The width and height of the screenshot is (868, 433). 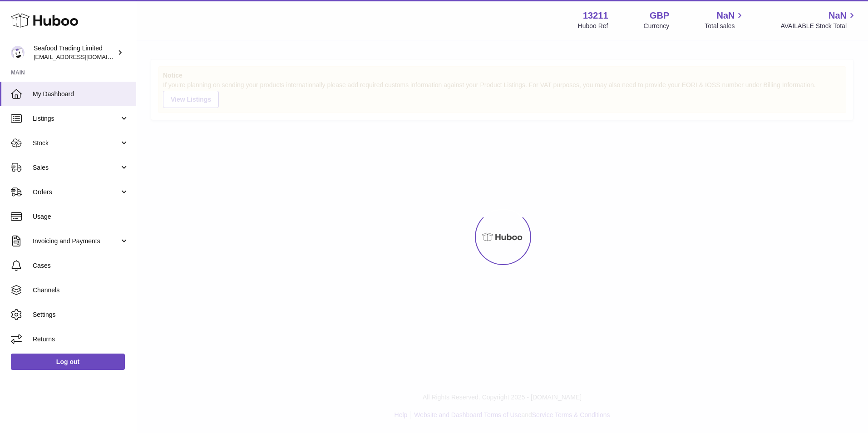 I want to click on span: Total sales, so click(x=725, y=26).